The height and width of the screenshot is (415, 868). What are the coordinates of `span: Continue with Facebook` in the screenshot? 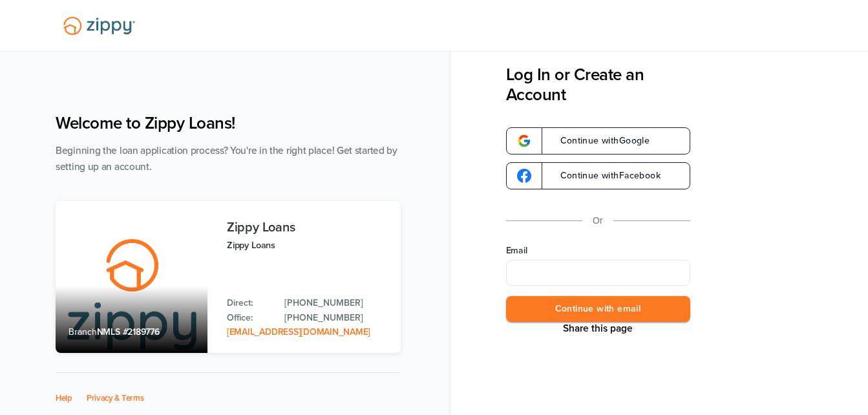 It's located at (604, 176).